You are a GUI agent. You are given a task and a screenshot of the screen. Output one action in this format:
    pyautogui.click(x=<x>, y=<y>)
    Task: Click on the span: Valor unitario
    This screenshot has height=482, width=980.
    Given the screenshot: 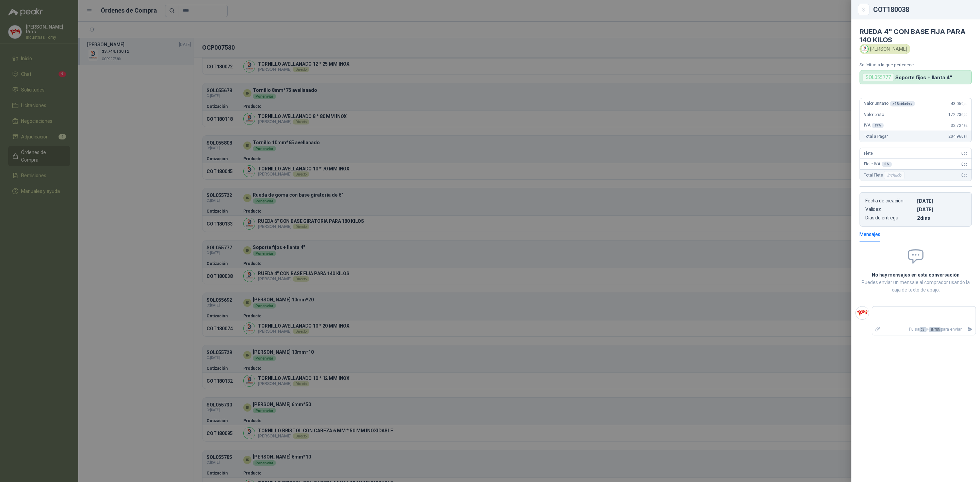 What is the action you would take?
    pyautogui.click(x=889, y=104)
    